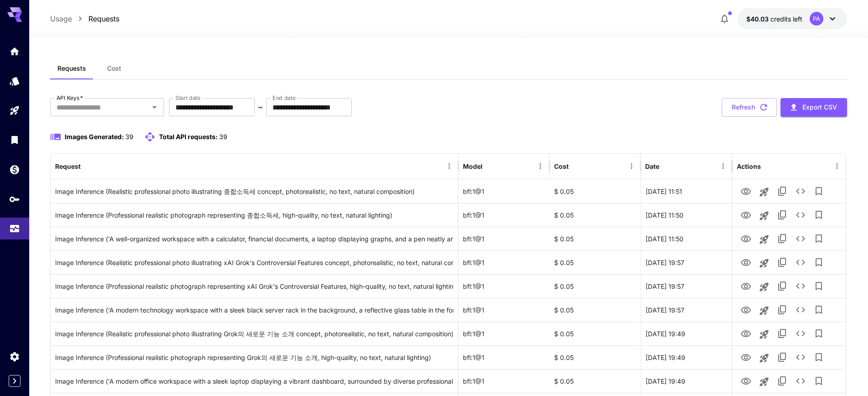 This screenshot has width=868, height=396. What do you see at coordinates (576, 166) in the screenshot?
I see `button: Sort` at bounding box center [576, 166].